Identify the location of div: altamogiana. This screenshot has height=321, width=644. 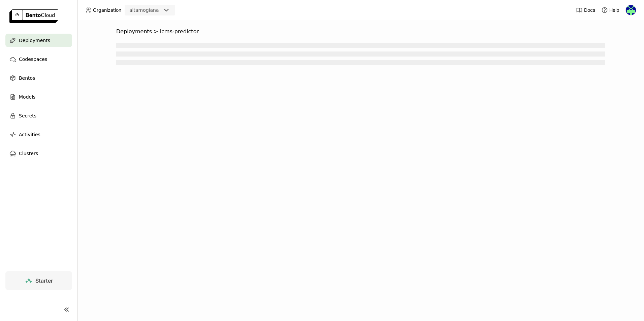
(144, 10).